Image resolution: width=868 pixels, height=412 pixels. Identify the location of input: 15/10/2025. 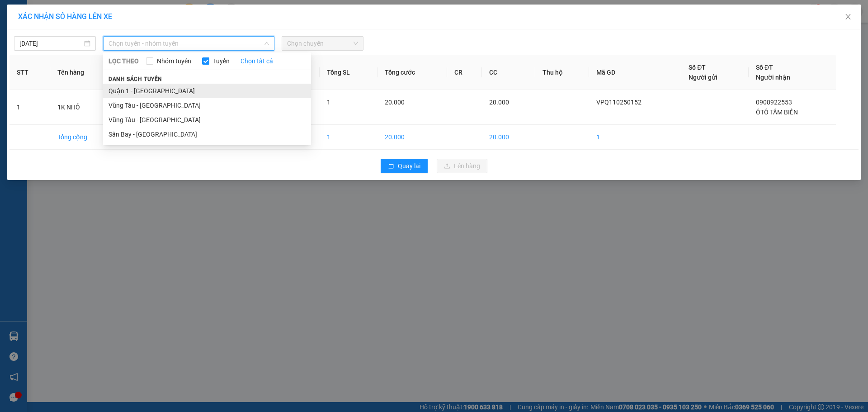
(51, 43).